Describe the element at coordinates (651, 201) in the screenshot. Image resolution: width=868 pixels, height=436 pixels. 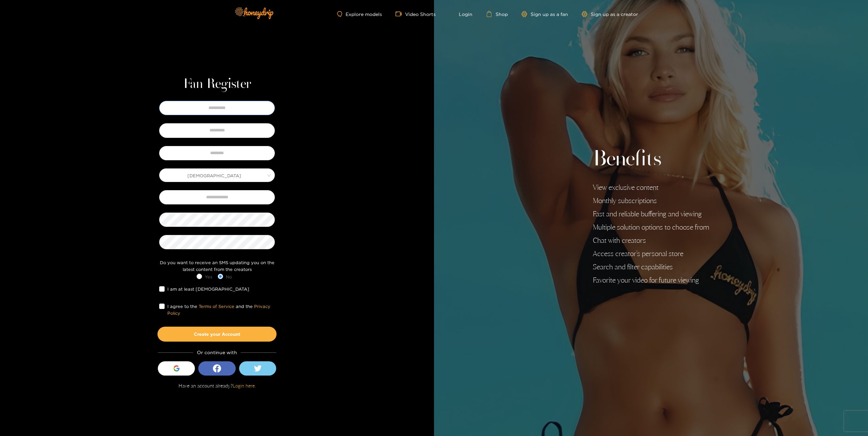
I see `li: Monthly subscriptions` at that location.